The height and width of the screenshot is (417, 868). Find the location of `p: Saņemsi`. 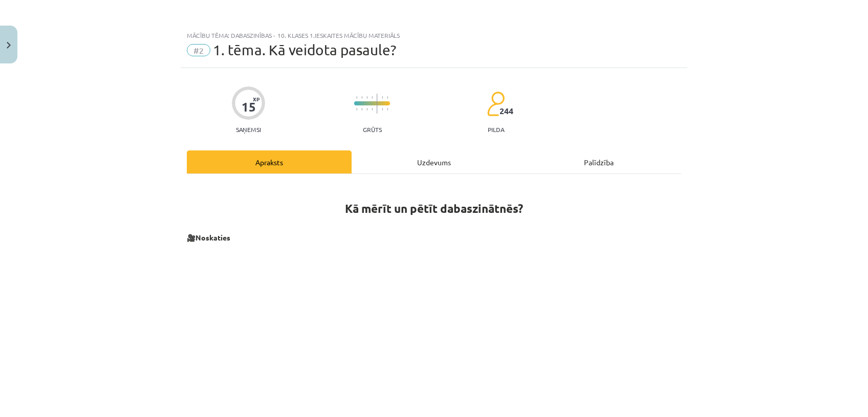

p: Saņemsi is located at coordinates (248, 130).